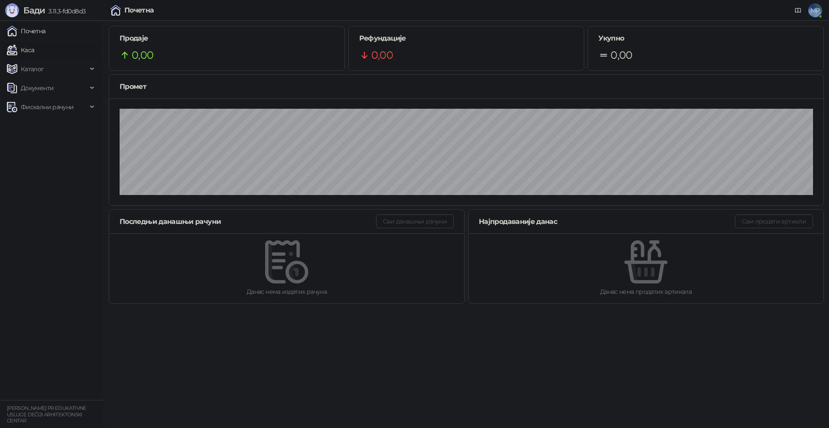 This screenshot has width=829, height=428. I want to click on span: Документи, so click(37, 88).